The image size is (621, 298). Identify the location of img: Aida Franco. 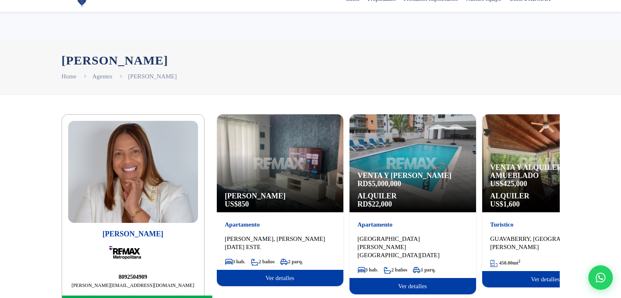
(133, 172).